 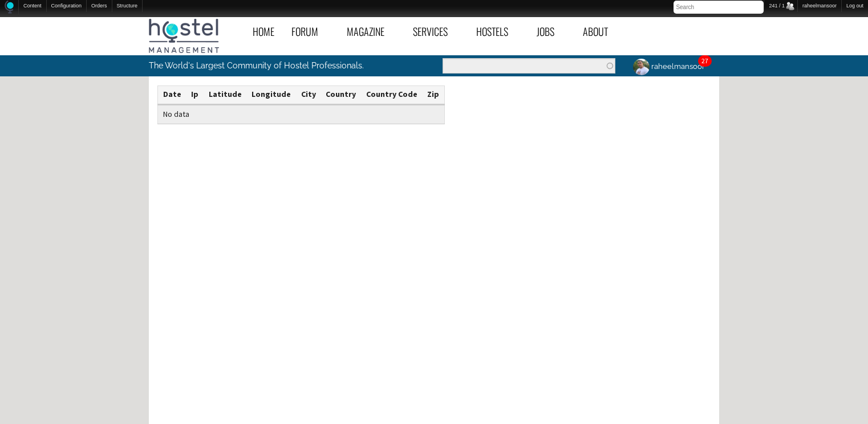 What do you see at coordinates (371, 32) in the screenshot?
I see `a: Magazine` at bounding box center [371, 32].